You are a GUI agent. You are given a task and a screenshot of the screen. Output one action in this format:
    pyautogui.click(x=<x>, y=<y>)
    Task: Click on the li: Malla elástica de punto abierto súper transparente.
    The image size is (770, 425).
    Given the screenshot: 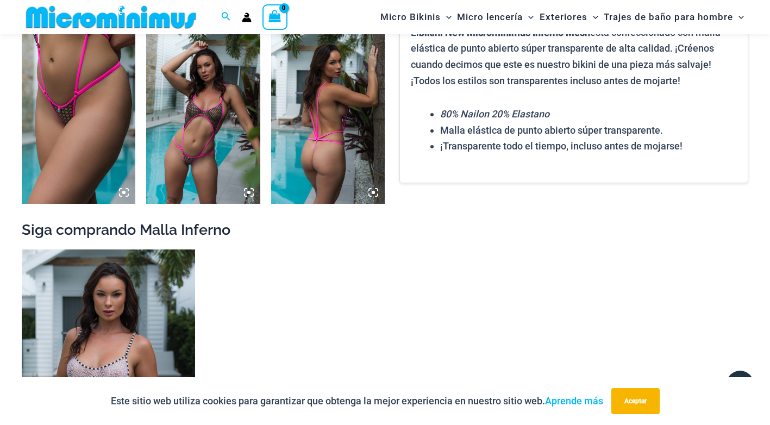 What is the action you would take?
    pyautogui.click(x=589, y=130)
    